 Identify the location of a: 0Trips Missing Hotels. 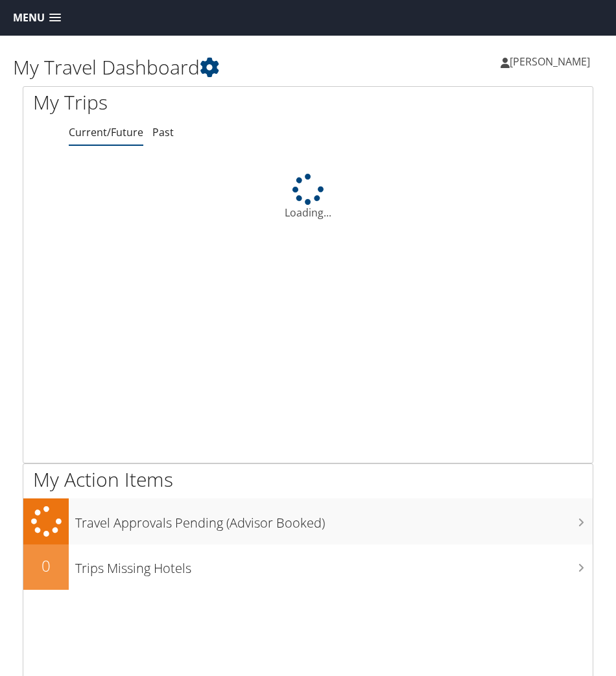
(308, 568).